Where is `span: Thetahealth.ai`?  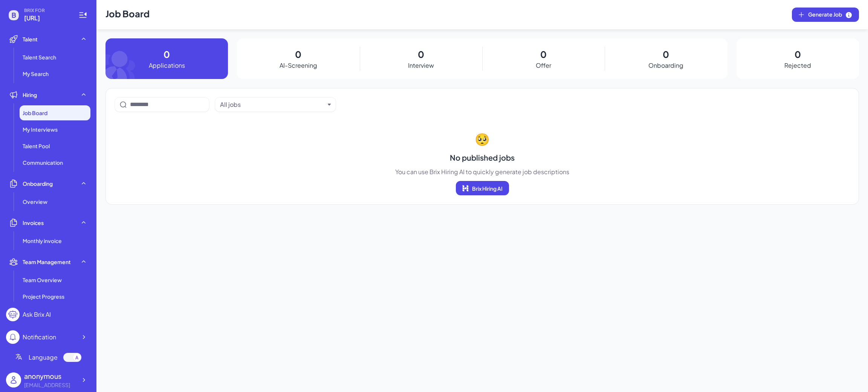
span: Thetahealth.ai is located at coordinates (47, 18).